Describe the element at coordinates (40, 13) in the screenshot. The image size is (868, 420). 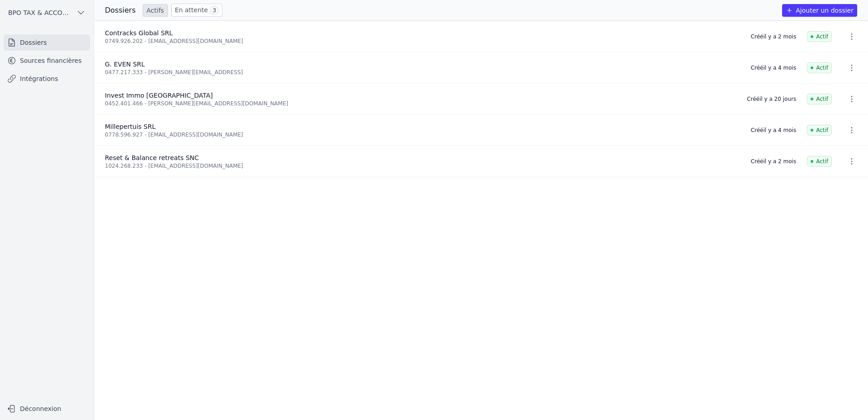
I see `span: BPO TAX & ACCOUNTANCY SRL` at that location.